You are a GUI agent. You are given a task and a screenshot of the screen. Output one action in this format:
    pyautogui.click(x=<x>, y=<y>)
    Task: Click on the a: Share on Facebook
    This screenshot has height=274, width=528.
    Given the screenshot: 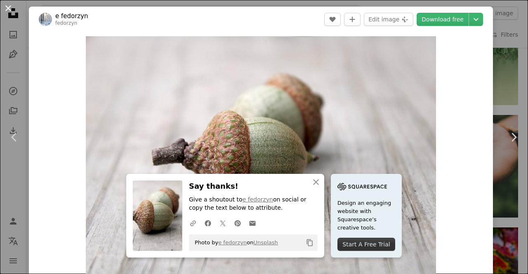 What is the action you would take?
    pyautogui.click(x=208, y=223)
    